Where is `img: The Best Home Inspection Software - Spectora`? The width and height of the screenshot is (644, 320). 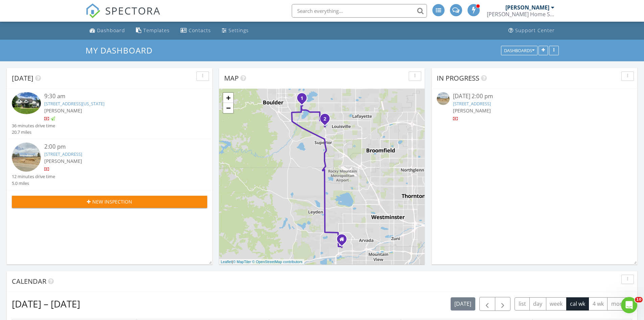
img: The Best Home Inspection Software - Spectora is located at coordinates (93, 11).